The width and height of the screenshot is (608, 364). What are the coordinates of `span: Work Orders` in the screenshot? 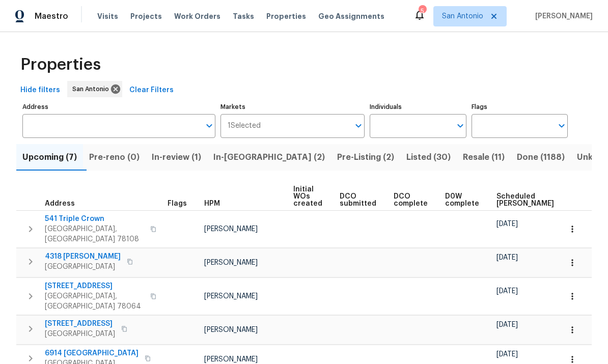 It's located at (197, 16).